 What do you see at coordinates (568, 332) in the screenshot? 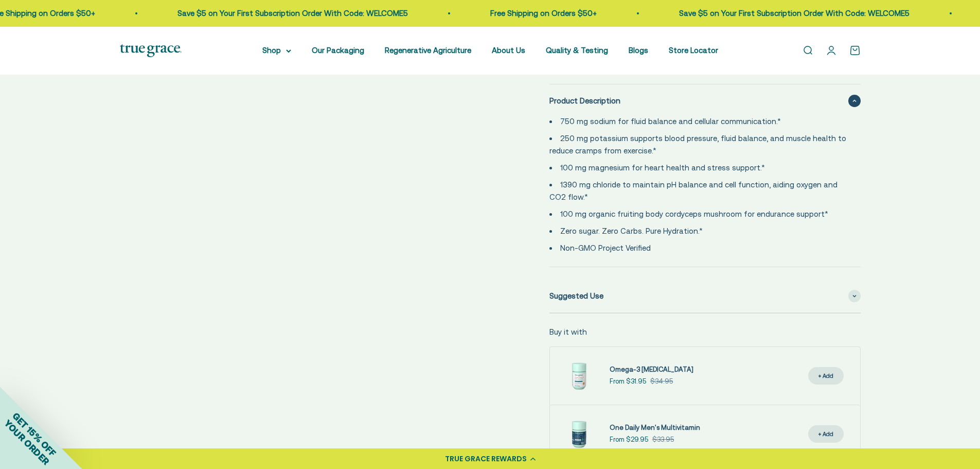
I see `p: Buy it with` at bounding box center [568, 332].